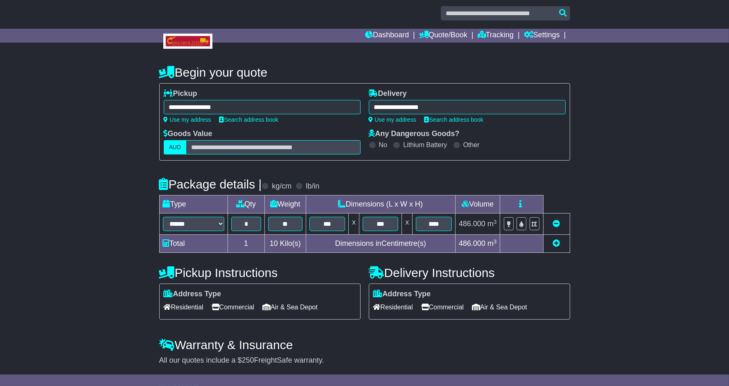 Image resolution: width=729 pixels, height=386 pixels. I want to click on td: Kilo(s), so click(285, 244).